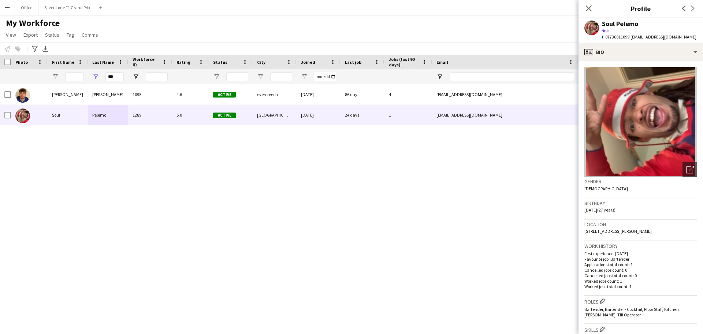  I want to click on h3: Gender, so click(641, 181).